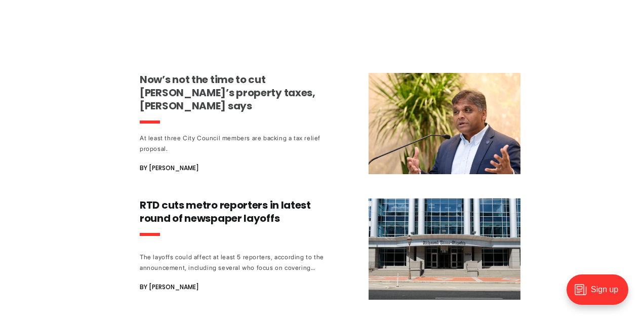  I want to click on img: Now’s not the time to cut Richmond’s property taxes, Avula says, so click(445, 124).